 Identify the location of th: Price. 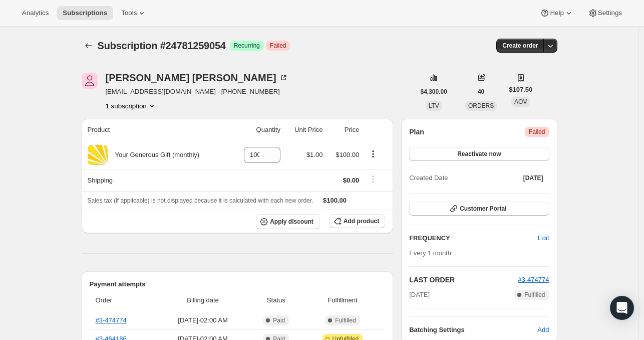
(344, 130).